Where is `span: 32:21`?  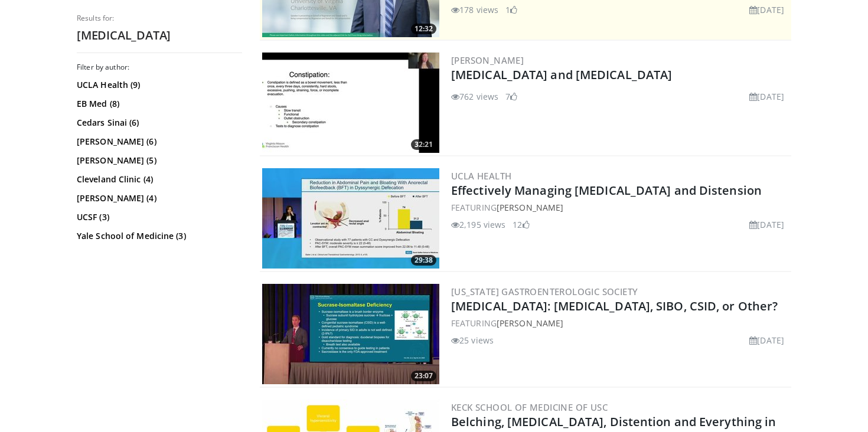 span: 32:21 is located at coordinates (424, 145).